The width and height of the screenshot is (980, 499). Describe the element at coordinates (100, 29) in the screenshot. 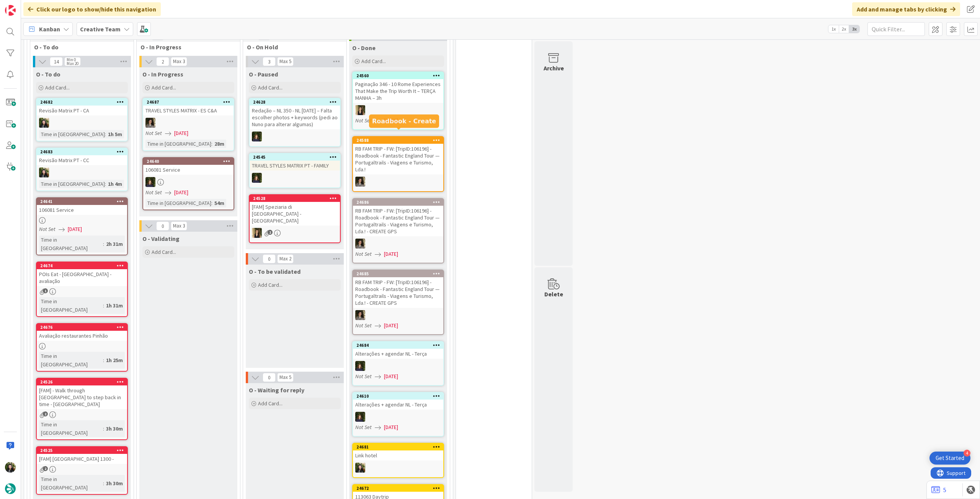

I see `b: Creative Team` at that location.